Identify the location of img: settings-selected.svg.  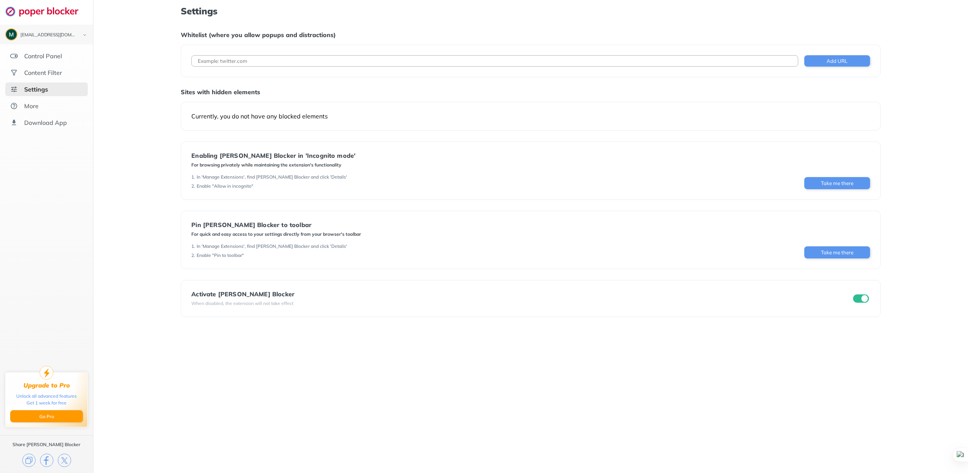
(14, 89).